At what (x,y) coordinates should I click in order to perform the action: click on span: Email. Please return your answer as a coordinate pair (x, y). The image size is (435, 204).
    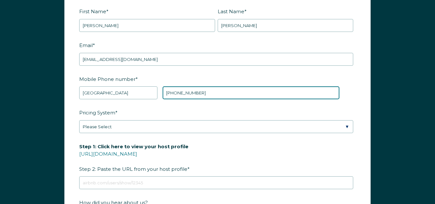
    Looking at the image, I should click on (86, 45).